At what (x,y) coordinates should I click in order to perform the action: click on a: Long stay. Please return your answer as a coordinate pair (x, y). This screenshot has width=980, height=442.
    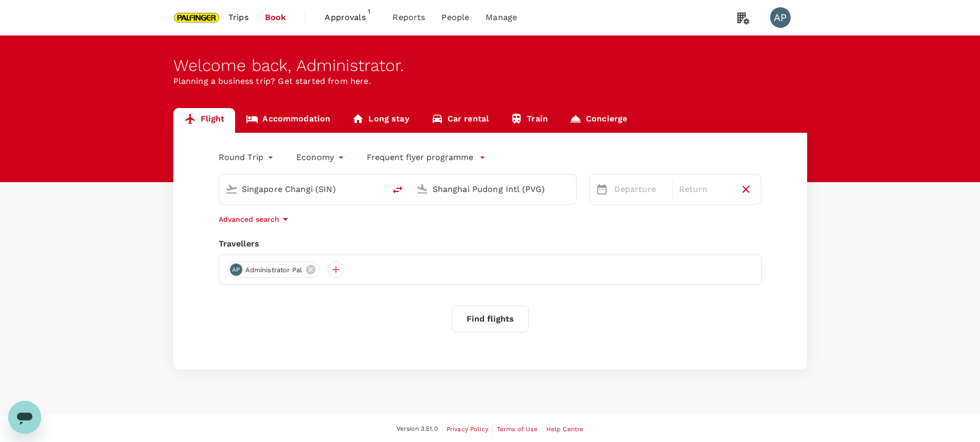
    Looking at the image, I should click on (380, 120).